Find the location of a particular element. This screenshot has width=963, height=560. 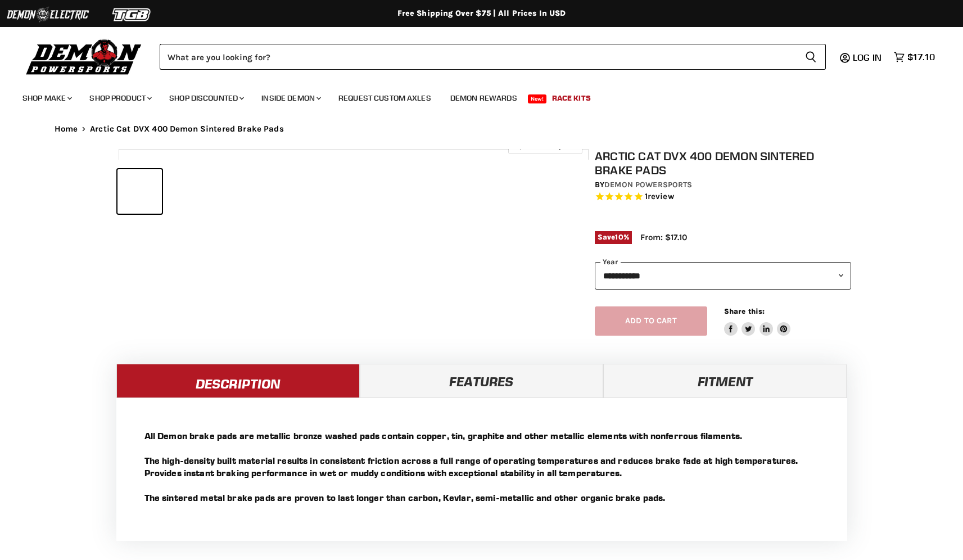

a: Fitment is located at coordinates (725, 381).